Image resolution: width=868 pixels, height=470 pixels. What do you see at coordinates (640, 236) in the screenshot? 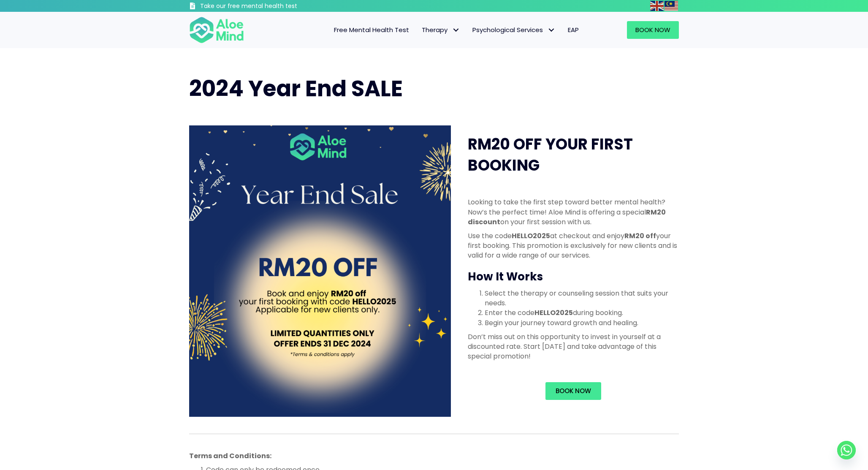
I see `strong: RM20 off` at bounding box center [640, 236].